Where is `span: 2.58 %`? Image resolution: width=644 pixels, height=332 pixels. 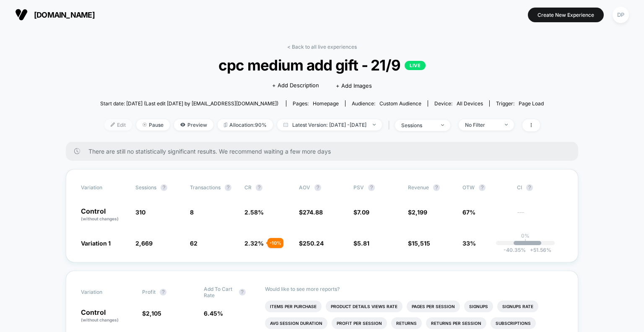
span: 2.58 % is located at coordinates (254, 212).